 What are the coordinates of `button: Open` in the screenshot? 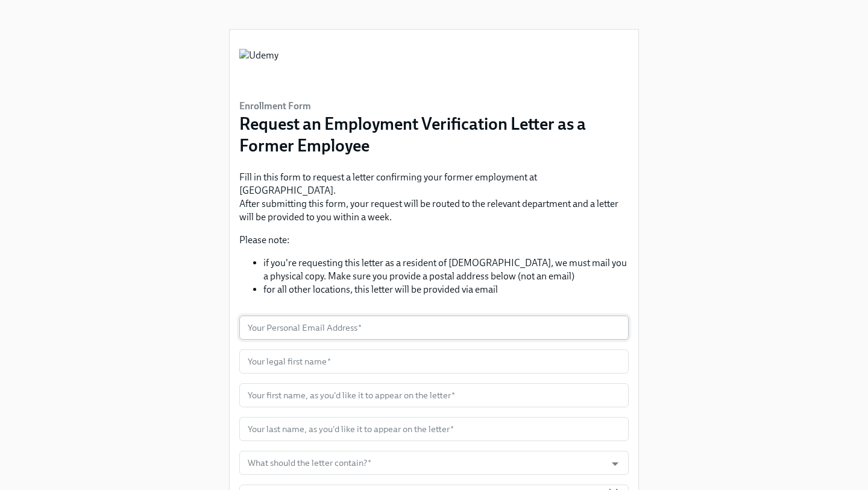 It's located at (615, 463).